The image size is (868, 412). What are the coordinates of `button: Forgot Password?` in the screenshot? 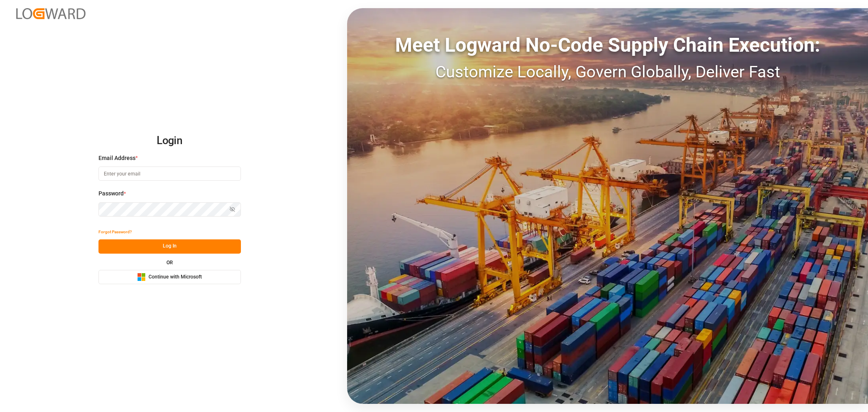 It's located at (115, 232).